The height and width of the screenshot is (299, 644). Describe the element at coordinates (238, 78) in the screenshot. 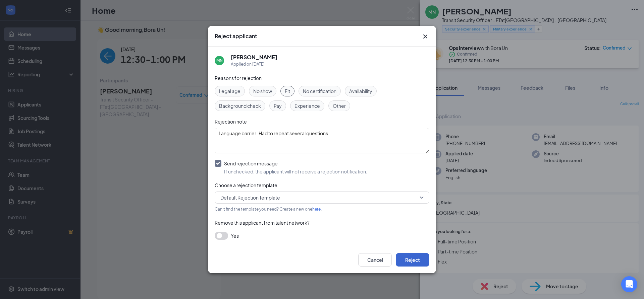

I see `span: Reasons for rejection` at that location.